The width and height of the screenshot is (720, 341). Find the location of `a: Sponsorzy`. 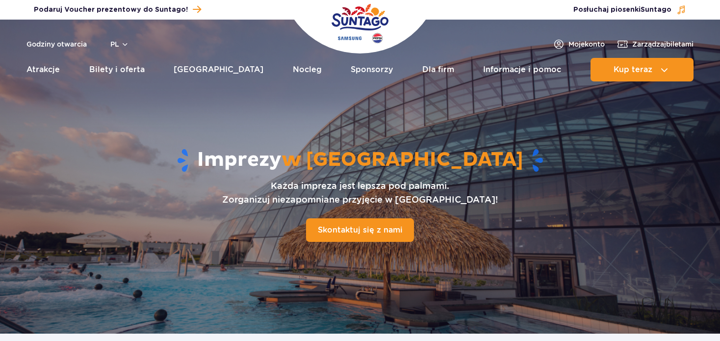

a: Sponsorzy is located at coordinates (372, 70).